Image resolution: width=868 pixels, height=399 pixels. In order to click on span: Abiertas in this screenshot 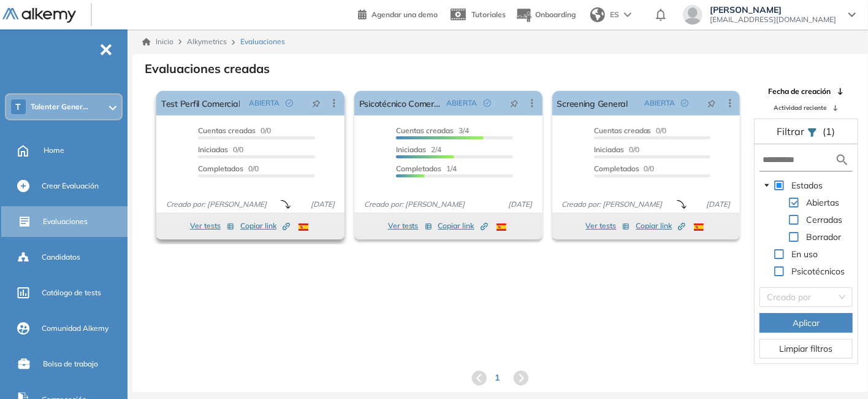, I will do `click(822, 202)`.